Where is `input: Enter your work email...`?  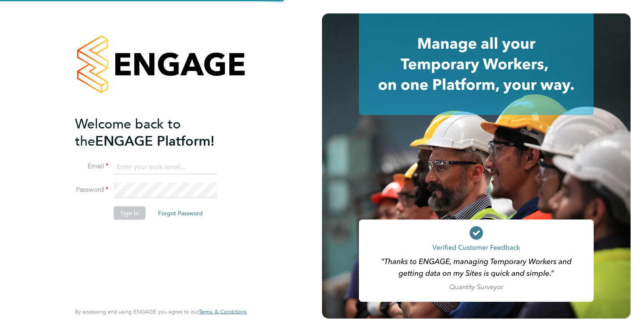
input: Enter your work email... is located at coordinates (165, 167).